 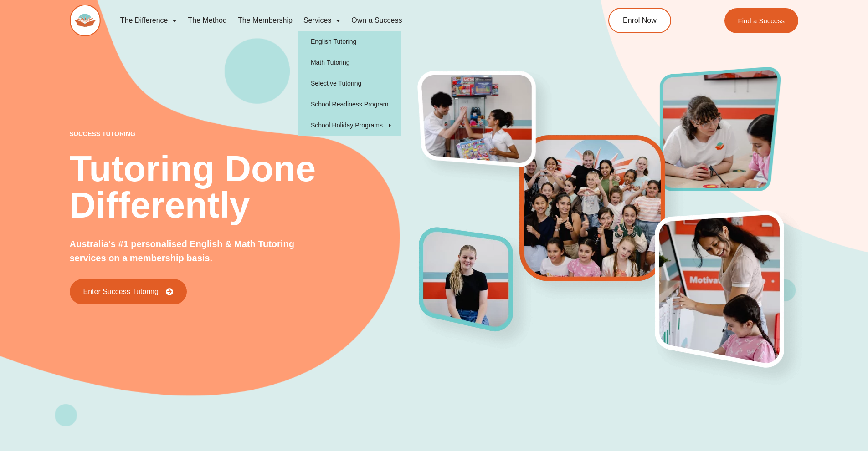 I want to click on h2: Tutoring Done Differently, so click(x=245, y=187).